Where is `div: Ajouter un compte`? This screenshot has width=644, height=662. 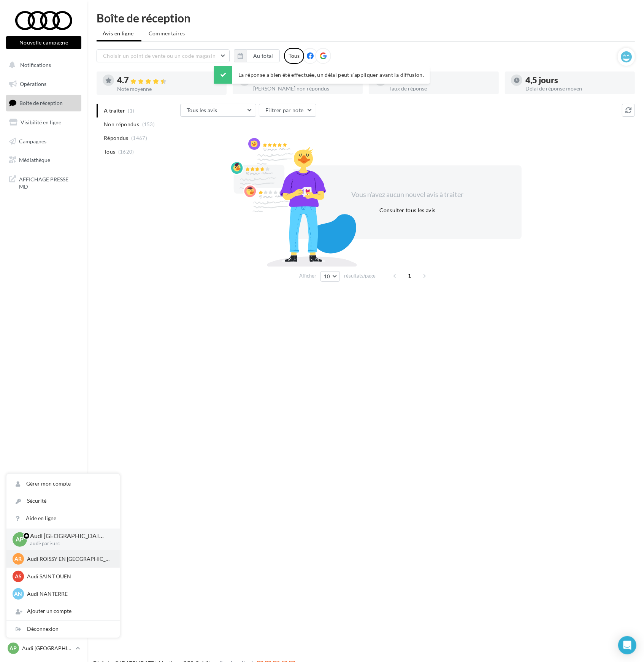 div: Ajouter un compte is located at coordinates (63, 611).